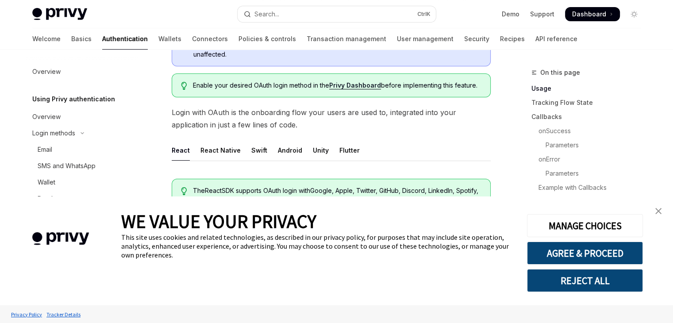 This screenshot has width=673, height=323. What do you see at coordinates (50, 199) in the screenshot?
I see `div: Passkey` at bounding box center [50, 199].